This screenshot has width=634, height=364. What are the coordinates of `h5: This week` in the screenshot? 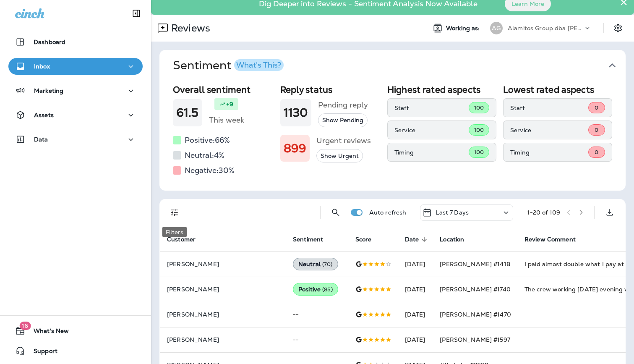 It's located at (227, 120).